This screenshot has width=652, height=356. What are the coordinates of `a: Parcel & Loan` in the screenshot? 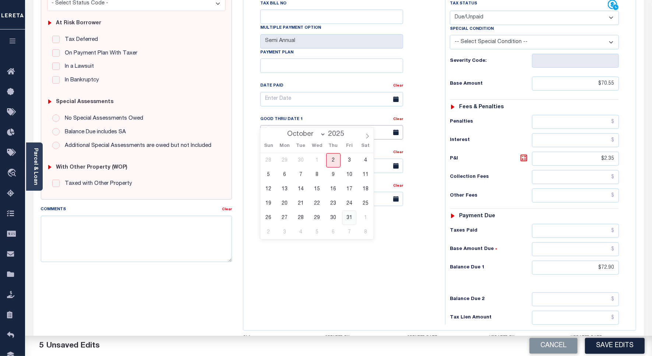 It's located at (35, 166).